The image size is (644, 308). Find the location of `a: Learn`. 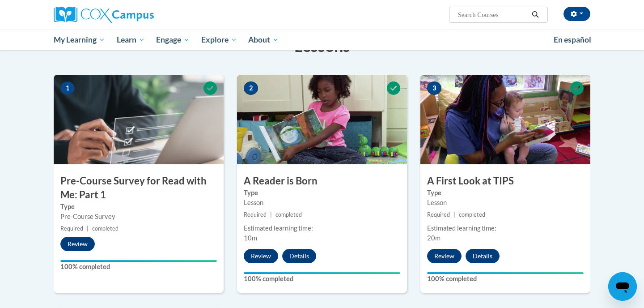

a: Learn is located at coordinates (130, 40).